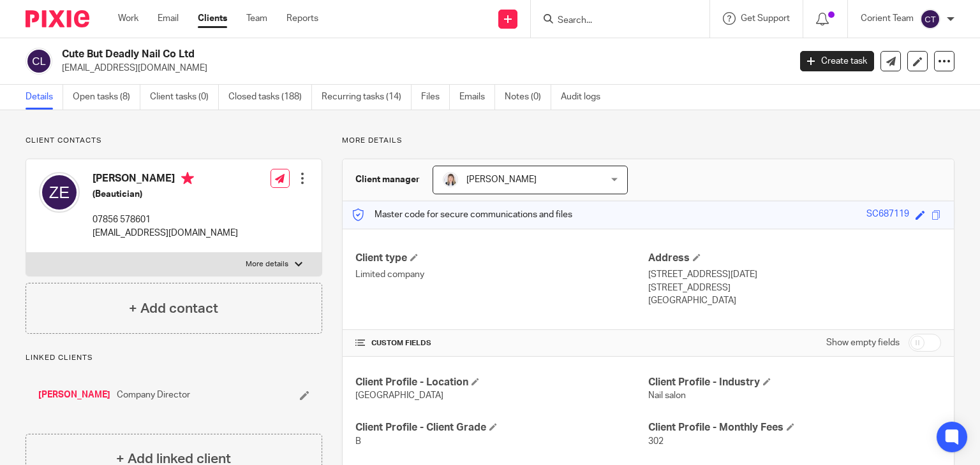 The width and height of the screenshot is (980, 465). What do you see at coordinates (270, 97) in the screenshot?
I see `a: Closed tasks (188)` at bounding box center [270, 97].